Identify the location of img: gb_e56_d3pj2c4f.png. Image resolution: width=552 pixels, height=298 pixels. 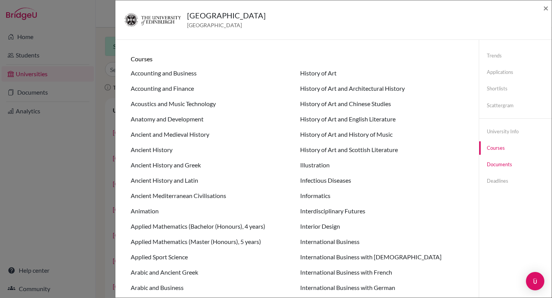
(153, 20).